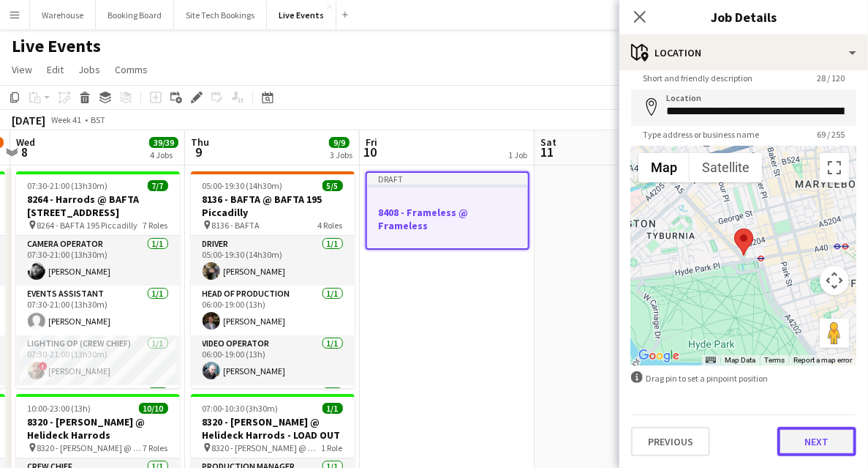 The width and height of the screenshot is (868, 468). What do you see at coordinates (88, 225) in the screenshot?
I see `span: 8264 - BAFTA 195 Piccadilly` at bounding box center [88, 225].